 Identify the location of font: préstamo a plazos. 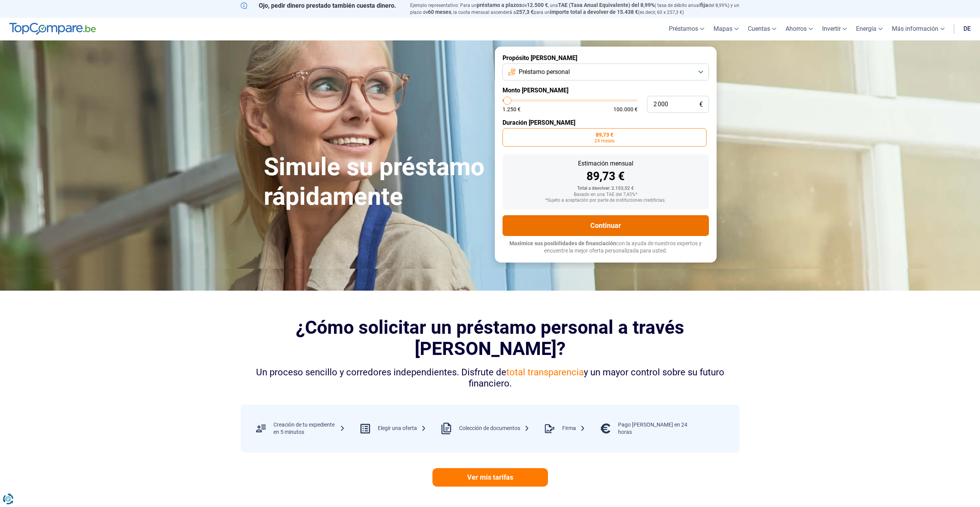
(499, 5).